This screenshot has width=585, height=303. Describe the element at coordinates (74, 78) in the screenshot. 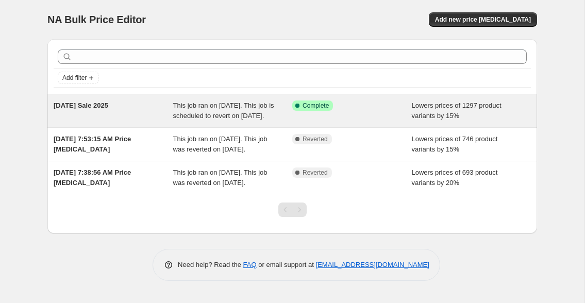

I see `span: Add filter` at that location.